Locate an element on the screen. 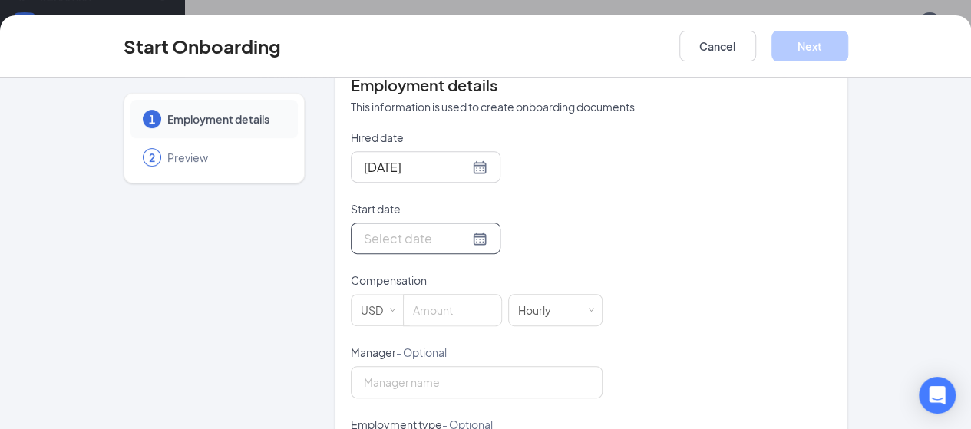 The image size is (971, 429). button: Cancel is located at coordinates (718, 46).